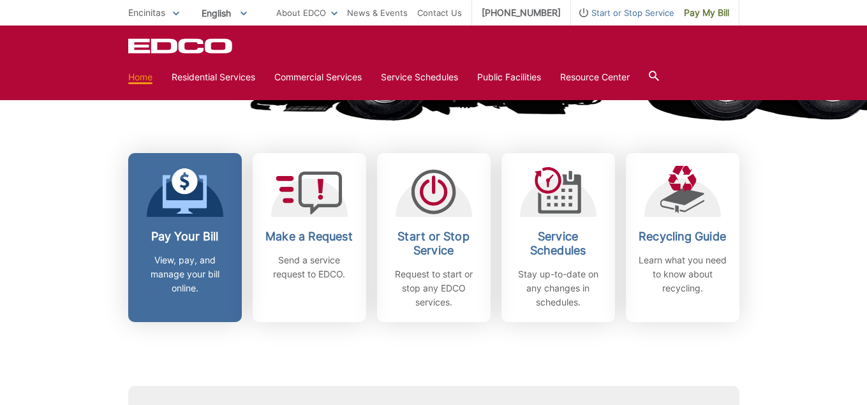 Image resolution: width=867 pixels, height=405 pixels. What do you see at coordinates (558, 237) in the screenshot?
I see `a: Service Schedules Stay up-to-date on any changes in schedules.` at bounding box center [558, 237].